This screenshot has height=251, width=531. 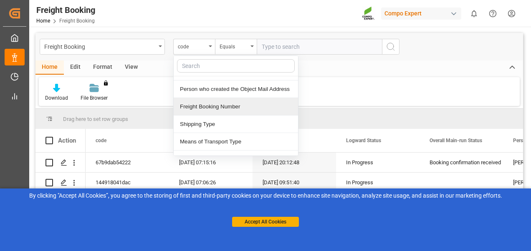 What do you see at coordinates (493, 13) in the screenshot?
I see `button: Help Center` at bounding box center [493, 13].